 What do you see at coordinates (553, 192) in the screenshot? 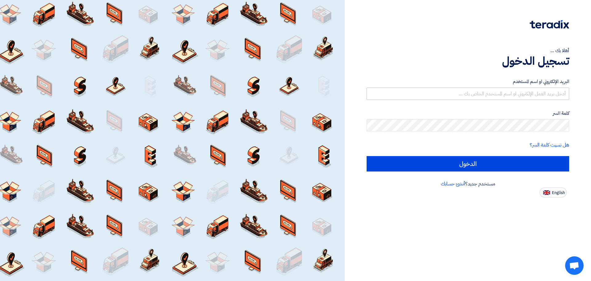
I see `button: English` at bounding box center [553, 192].